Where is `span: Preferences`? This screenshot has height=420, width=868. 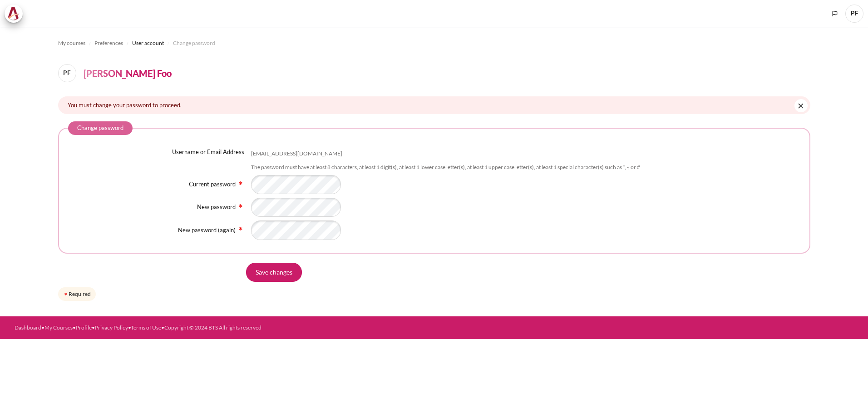
span: Preferences is located at coordinates (108, 43).